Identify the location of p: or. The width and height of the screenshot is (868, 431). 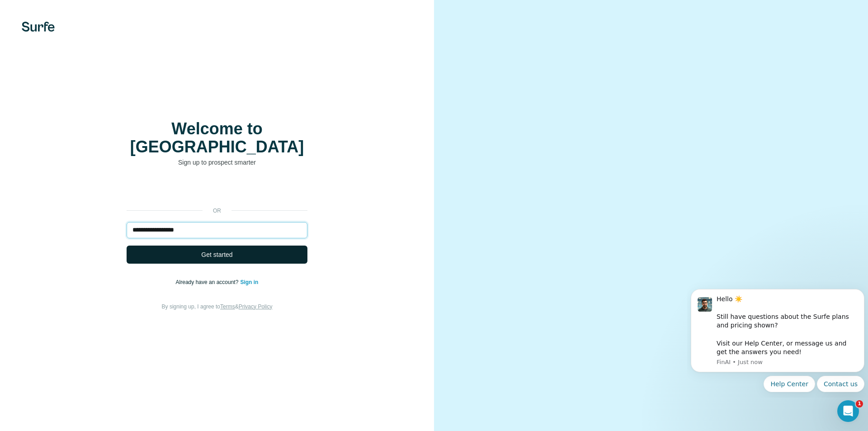
(217, 211).